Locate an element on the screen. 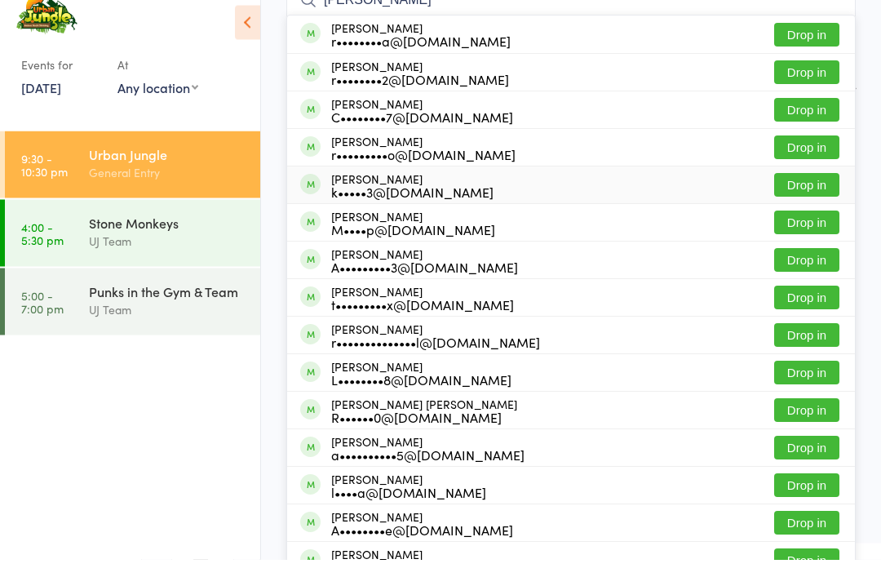  div: General Entry is located at coordinates (167, 189).